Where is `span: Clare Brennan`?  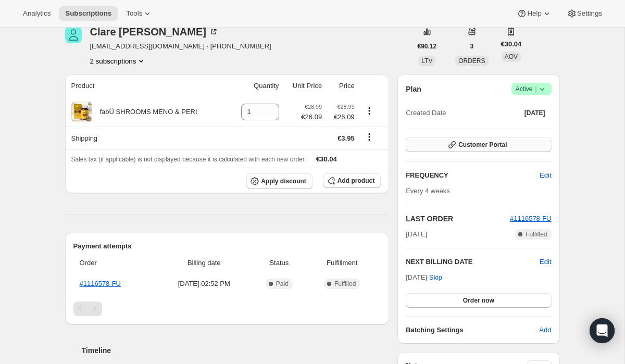 span: Clare Brennan is located at coordinates (73, 35).